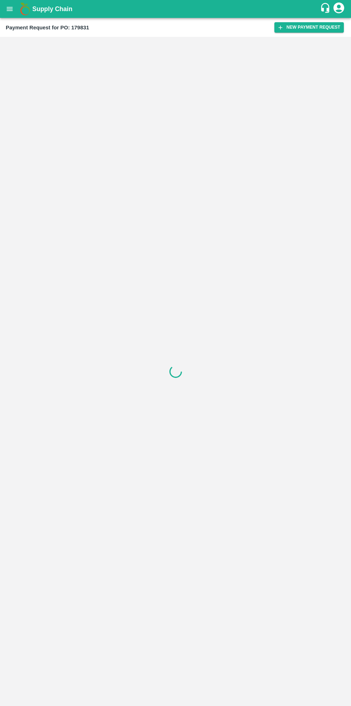  I want to click on button: open drawer, so click(10, 9).